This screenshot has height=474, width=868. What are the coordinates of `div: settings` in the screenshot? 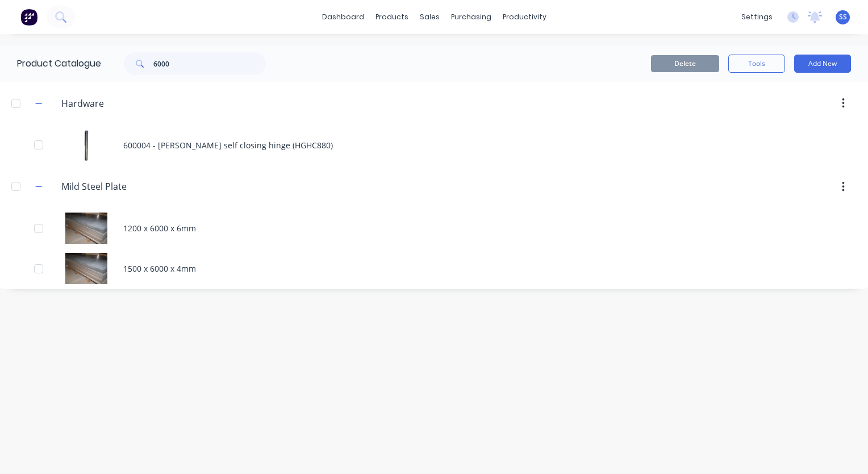 It's located at (757, 17).